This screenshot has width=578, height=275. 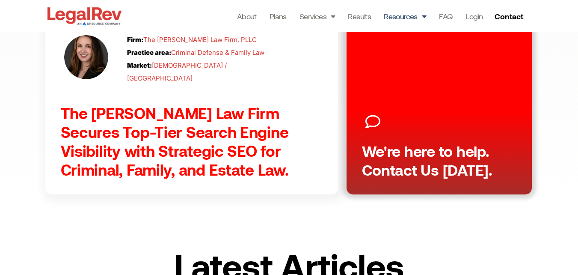 What do you see at coordinates (405, 16) in the screenshot?
I see `a: Resources` at bounding box center [405, 16].